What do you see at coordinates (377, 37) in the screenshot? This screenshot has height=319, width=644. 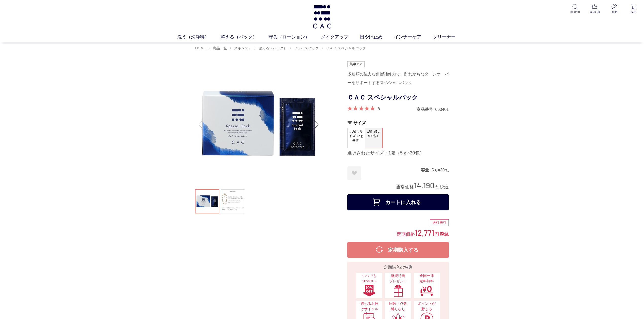 I see `a: 日やけ止め` at bounding box center [377, 37].